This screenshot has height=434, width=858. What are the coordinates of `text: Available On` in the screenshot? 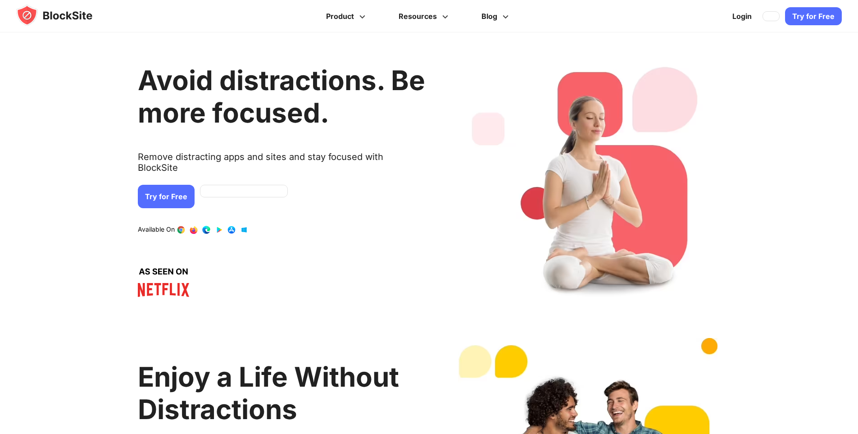 It's located at (156, 230).